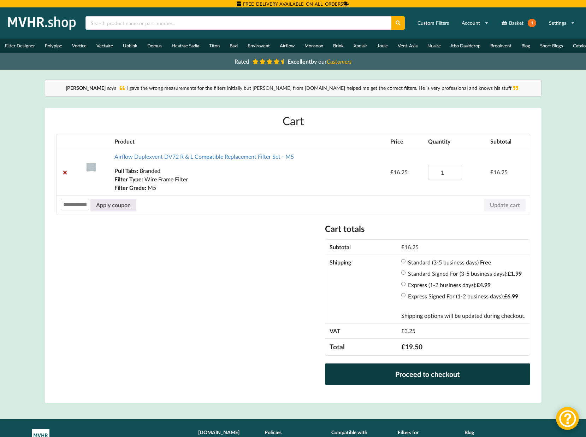 The height and width of the screenshot is (437, 586). What do you see at coordinates (320, 61) in the screenshot?
I see `span: by our` at bounding box center [320, 61].